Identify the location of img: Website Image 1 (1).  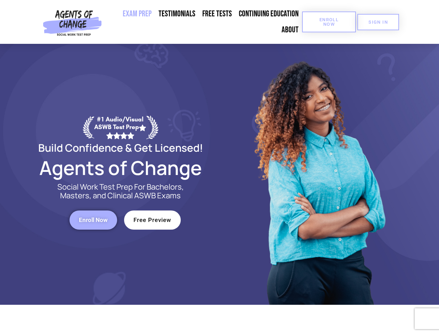
(319, 174).